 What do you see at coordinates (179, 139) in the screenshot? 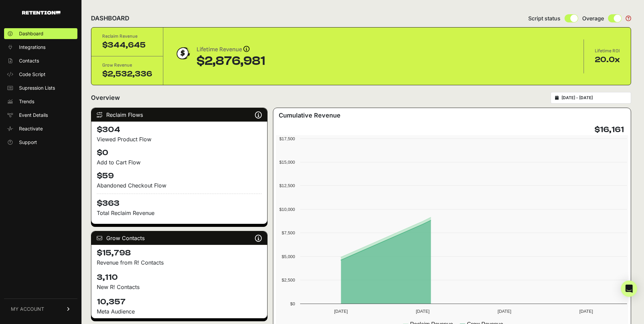
I see `div: Viewed Product Flow` at bounding box center [179, 139].